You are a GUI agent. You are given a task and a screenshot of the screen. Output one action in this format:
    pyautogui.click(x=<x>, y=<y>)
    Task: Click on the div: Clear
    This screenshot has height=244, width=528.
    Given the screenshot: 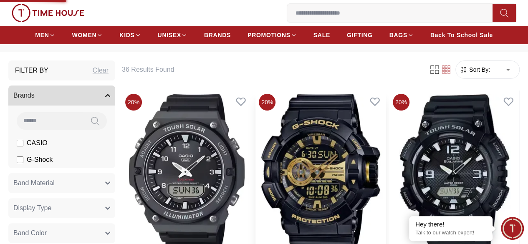 What is the action you would take?
    pyautogui.click(x=101, y=71)
    